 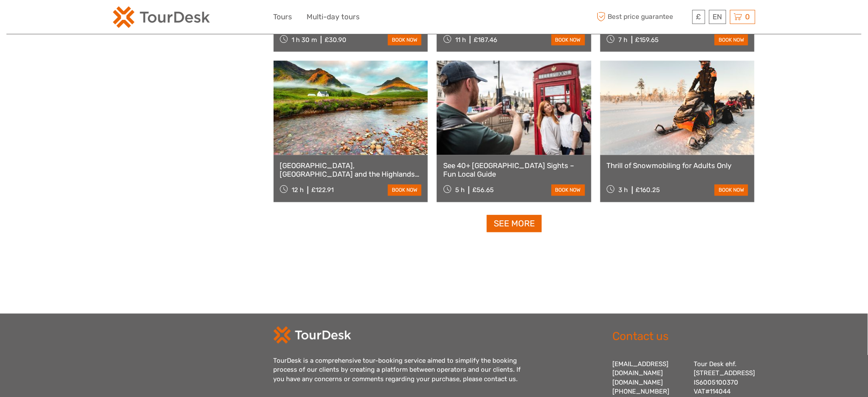 What do you see at coordinates (684, 337) in the screenshot?
I see `h2: Contact us` at bounding box center [684, 337].